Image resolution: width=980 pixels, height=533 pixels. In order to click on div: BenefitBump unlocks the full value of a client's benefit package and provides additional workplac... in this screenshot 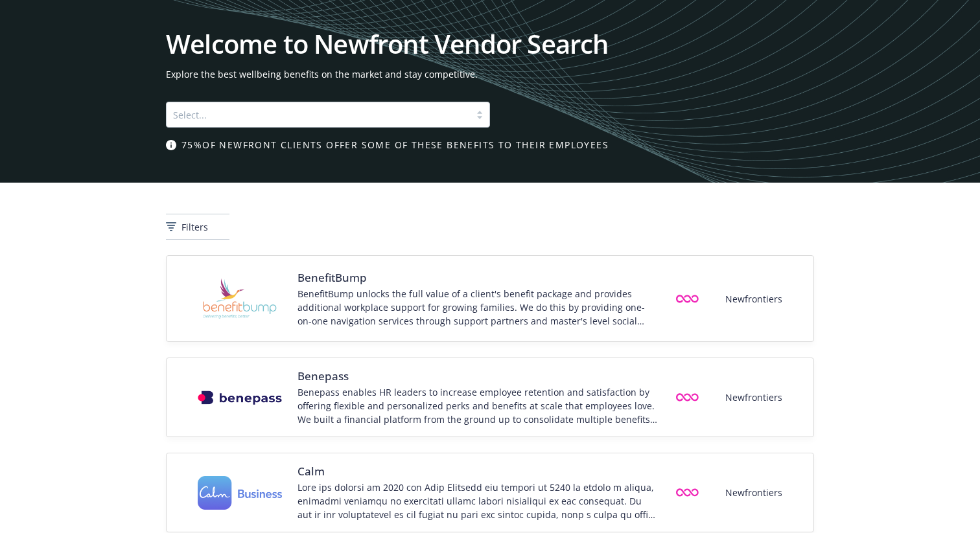, I will do `click(477, 307)`.